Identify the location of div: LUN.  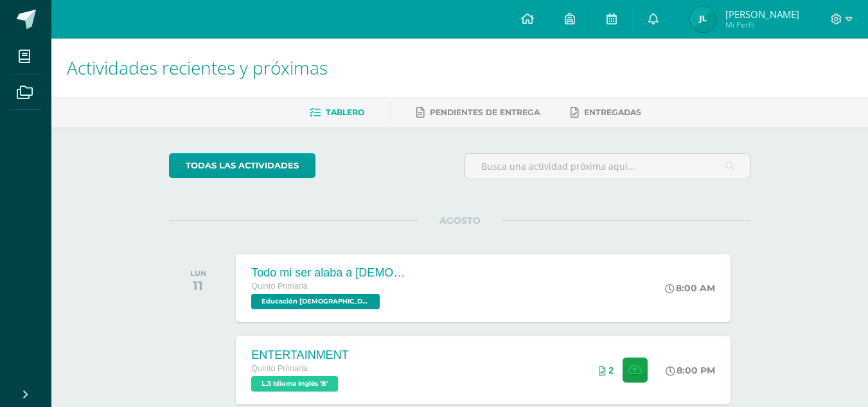
(198, 273).